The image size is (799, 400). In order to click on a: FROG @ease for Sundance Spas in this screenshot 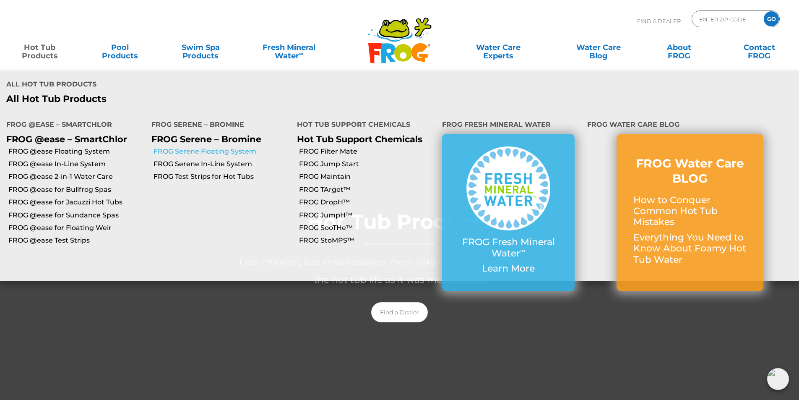, I will do `click(77, 215)`.